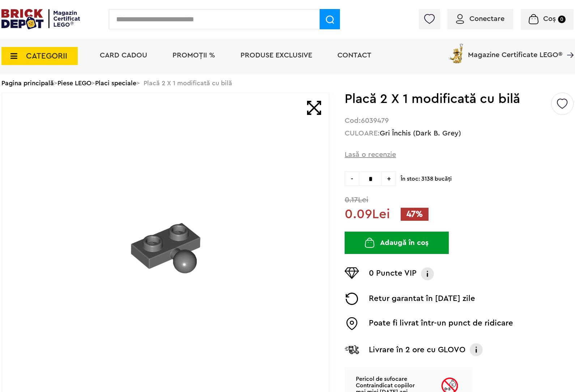  Describe the element at coordinates (123, 56) in the screenshot. I see `span: Card Cadou` at that location.